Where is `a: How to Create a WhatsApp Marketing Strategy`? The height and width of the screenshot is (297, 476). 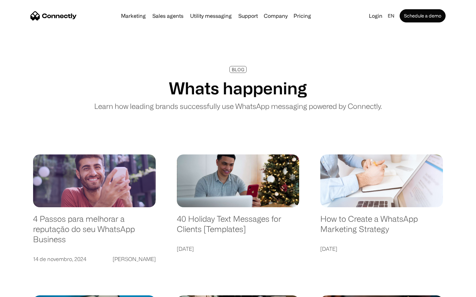 a: How to Create a WhatsApp Marketing Strategy is located at coordinates (381, 227).